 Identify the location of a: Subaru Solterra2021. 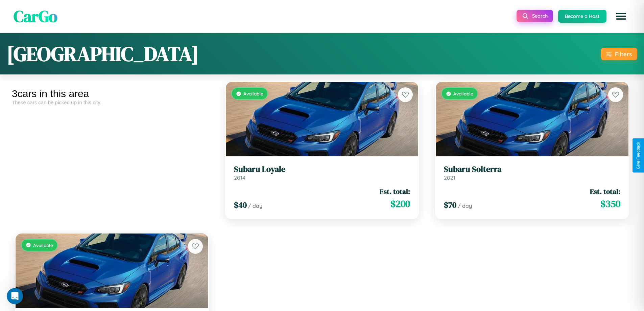
(532, 173).